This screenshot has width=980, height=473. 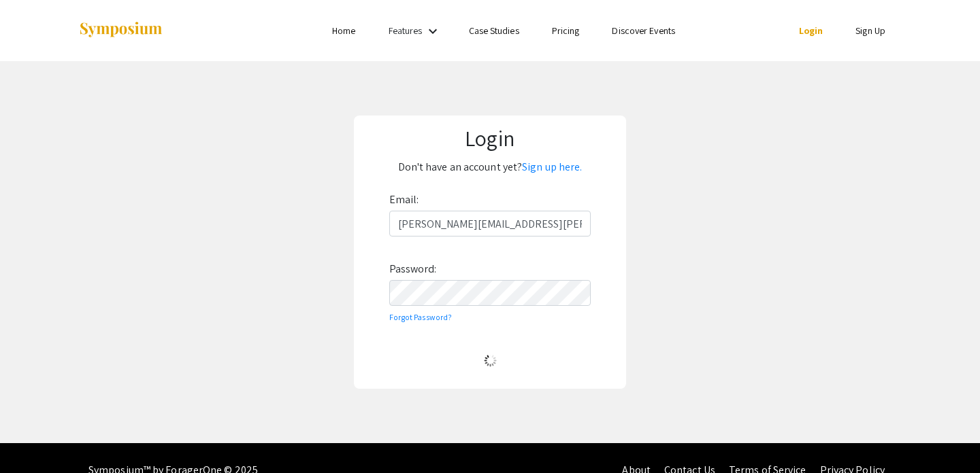 I want to click on a: Pricing, so click(x=566, y=31).